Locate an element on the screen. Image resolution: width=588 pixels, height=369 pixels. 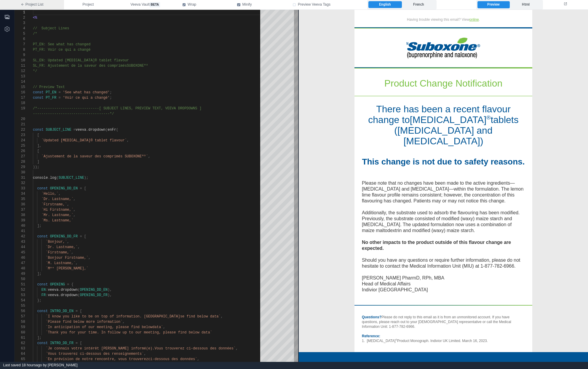
div: 52 is located at coordinates (20, 290).